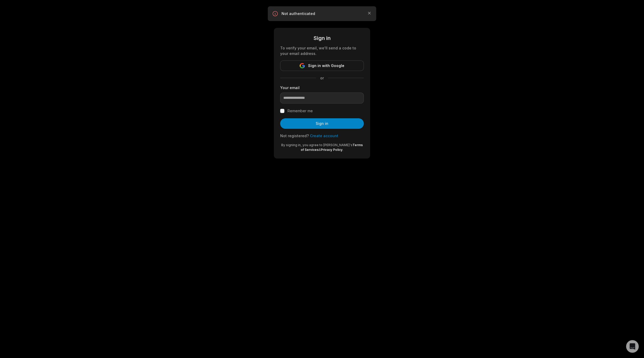 Image resolution: width=644 pixels, height=358 pixels. What do you see at coordinates (322, 123) in the screenshot?
I see `button: Sign in` at bounding box center [322, 123].